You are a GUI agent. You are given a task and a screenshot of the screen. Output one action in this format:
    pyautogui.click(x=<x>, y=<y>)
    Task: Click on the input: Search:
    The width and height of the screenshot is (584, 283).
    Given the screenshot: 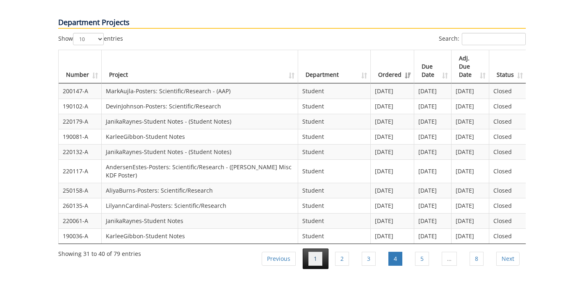 What is the action you would take?
    pyautogui.click(x=494, y=39)
    